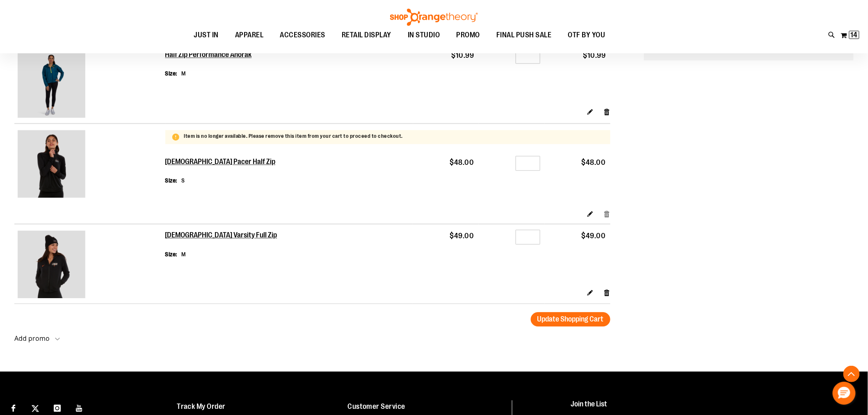 The width and height of the screenshot is (868, 415). Describe the element at coordinates (207, 35) in the screenshot. I see `span: JUST IN` at that location.